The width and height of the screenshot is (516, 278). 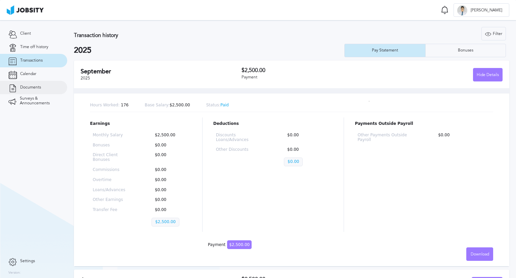 What do you see at coordinates (34, 47) in the screenshot?
I see `span: Time off history` at bounding box center [34, 47].